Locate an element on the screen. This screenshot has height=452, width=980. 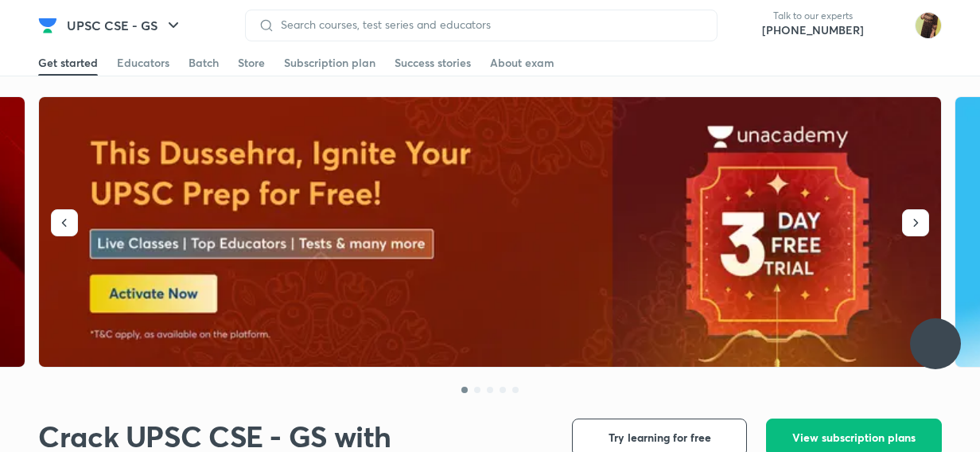
div: About exam is located at coordinates (522, 63).